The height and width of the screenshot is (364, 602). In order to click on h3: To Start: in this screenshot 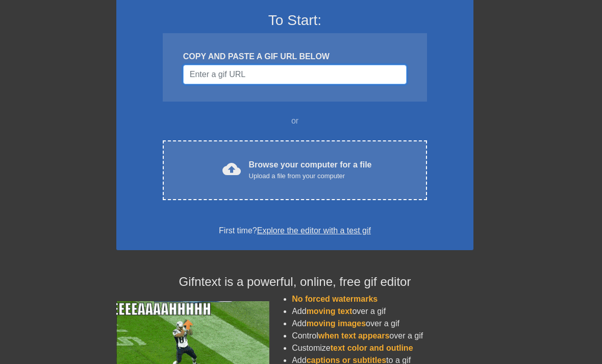, I will do `click(295, 21)`.